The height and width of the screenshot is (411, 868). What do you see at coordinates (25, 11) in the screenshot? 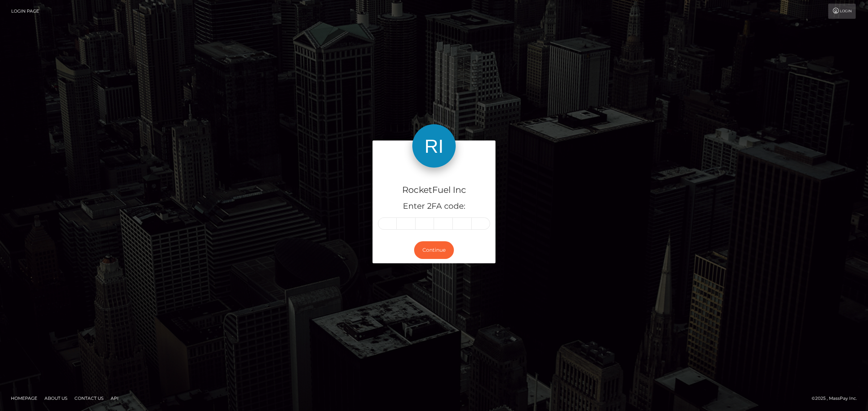
I see `a: Login Page` at bounding box center [25, 11].